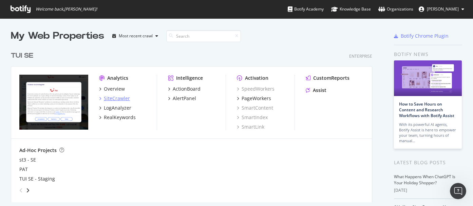  Describe the element at coordinates (254, 98) in the screenshot. I see `a: PageWorkers` at that location.